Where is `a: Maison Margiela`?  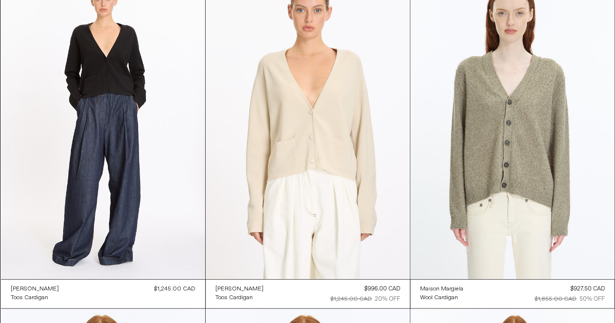
a: Maison Margiela is located at coordinates (441, 289).